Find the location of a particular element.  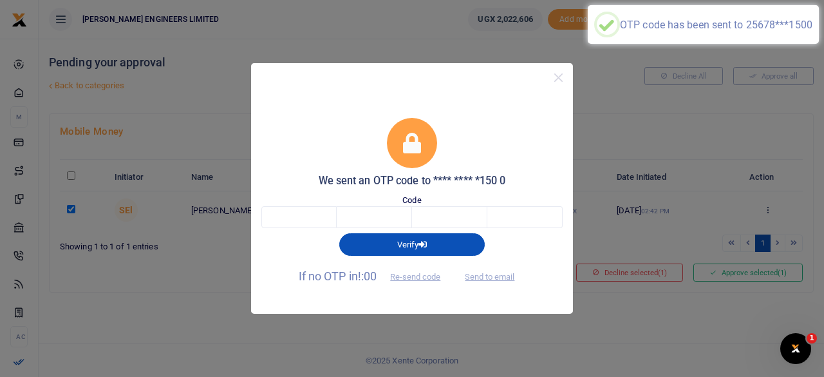

label: Code is located at coordinates (411, 200).